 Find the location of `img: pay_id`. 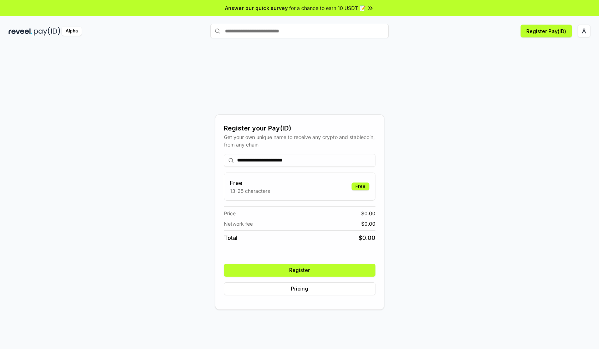

img: pay_id is located at coordinates (47, 31).